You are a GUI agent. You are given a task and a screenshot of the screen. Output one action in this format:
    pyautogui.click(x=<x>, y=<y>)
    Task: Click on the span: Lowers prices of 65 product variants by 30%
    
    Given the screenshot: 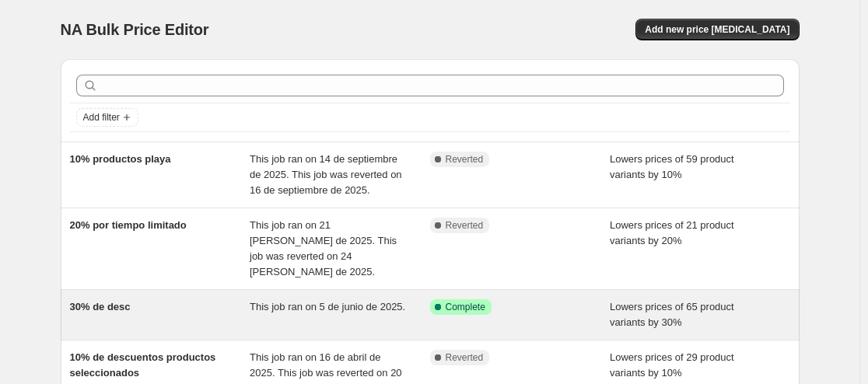 What is the action you would take?
    pyautogui.click(x=672, y=315)
    